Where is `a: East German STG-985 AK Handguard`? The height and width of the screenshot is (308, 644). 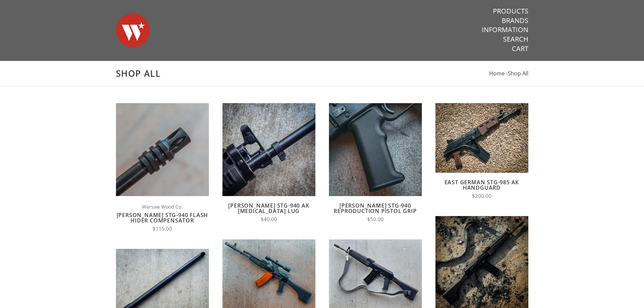 a: East German STG-985 AK Handguard is located at coordinates (482, 185).